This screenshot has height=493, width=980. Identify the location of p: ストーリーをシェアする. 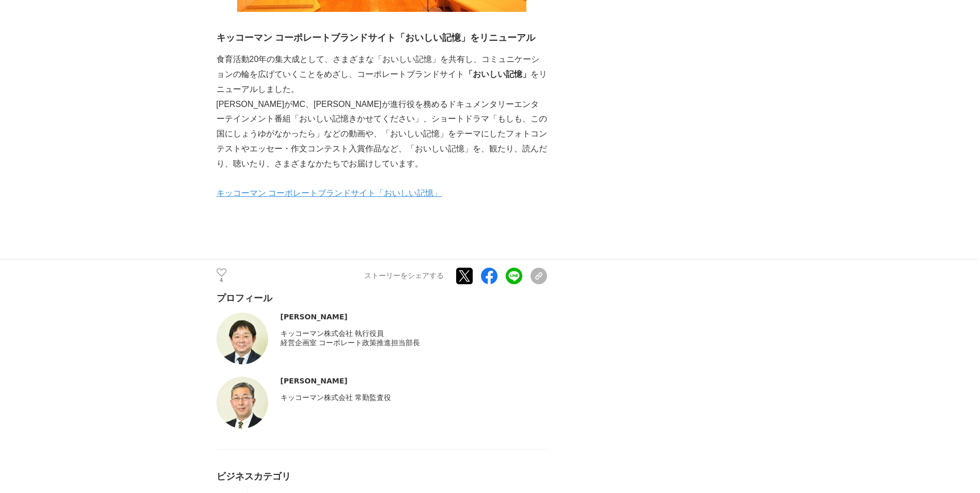
(405, 276).